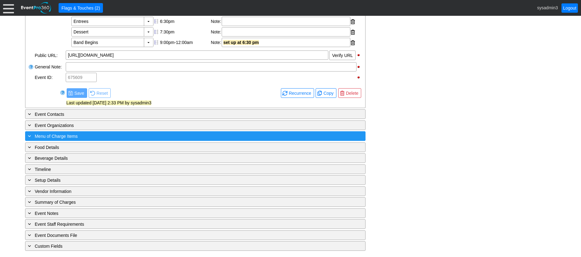  Describe the element at coordinates (54, 126) in the screenshot. I see `span: Event Organizations` at that location.